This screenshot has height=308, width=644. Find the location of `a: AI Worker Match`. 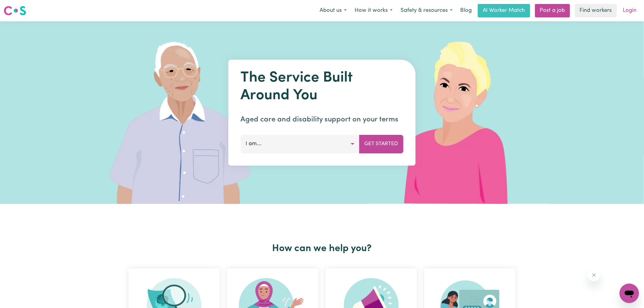

a: AI Worker Match is located at coordinates (504, 11).